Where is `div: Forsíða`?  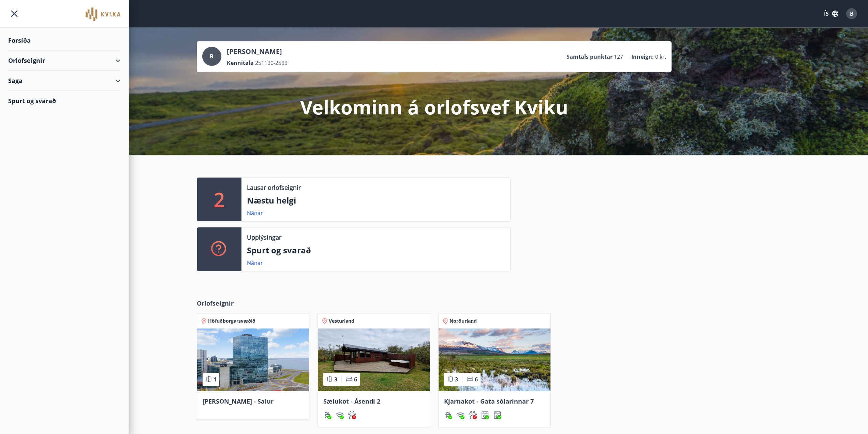
div: Forsíða is located at coordinates (64, 40).